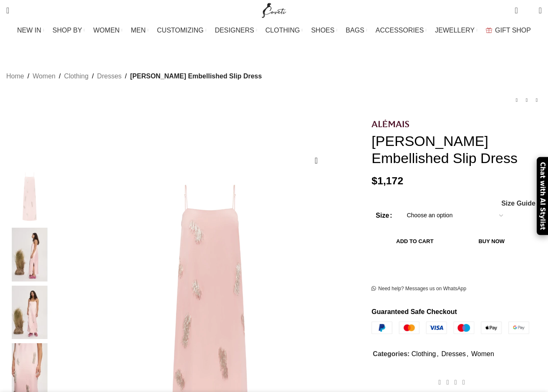  I want to click on img: GiftBag, so click(488, 30).